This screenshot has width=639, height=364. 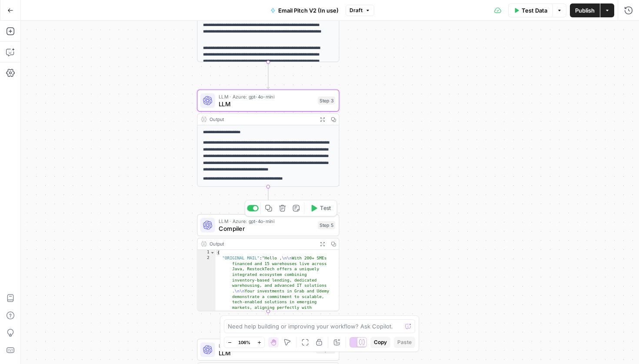 I want to click on div: Step 12, so click(x=326, y=350).